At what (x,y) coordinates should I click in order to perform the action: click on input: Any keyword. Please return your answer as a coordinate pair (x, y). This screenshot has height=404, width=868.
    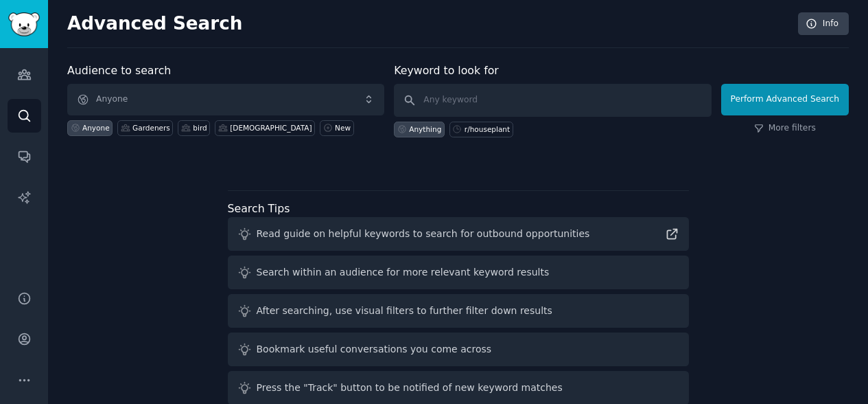
    Looking at the image, I should click on (552, 100).